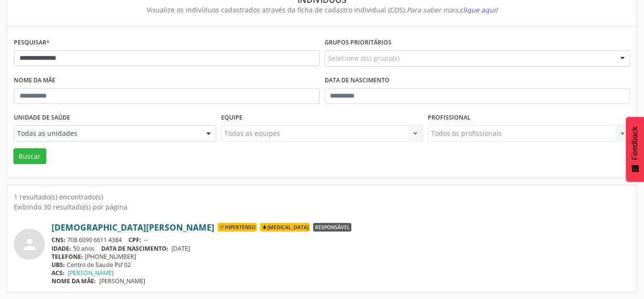 Image resolution: width=644 pixels, height=299 pixels. What do you see at coordinates (68, 256) in the screenshot?
I see `span: TELEFONE:` at bounding box center [68, 256].